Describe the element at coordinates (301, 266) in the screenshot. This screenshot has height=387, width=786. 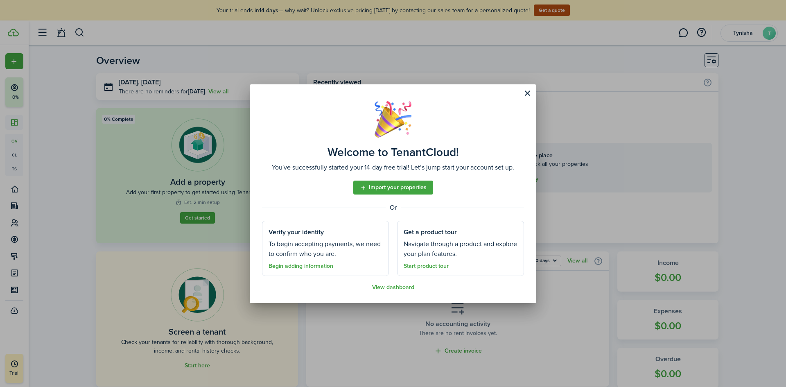
I see `a: Begin adding information` at that location.